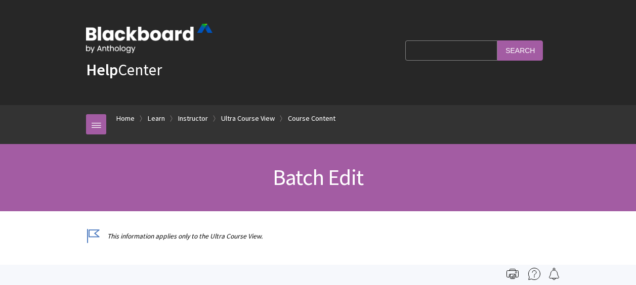 The height and width of the screenshot is (285, 636). I want to click on img: More help, so click(534, 274).